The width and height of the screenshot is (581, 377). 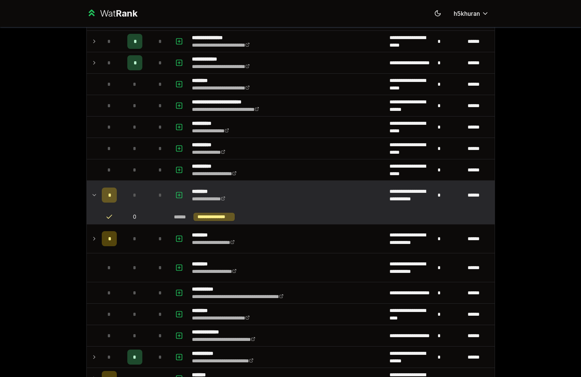 What do you see at coordinates (119, 14) in the screenshot?
I see `div: Wat` at bounding box center [119, 14].